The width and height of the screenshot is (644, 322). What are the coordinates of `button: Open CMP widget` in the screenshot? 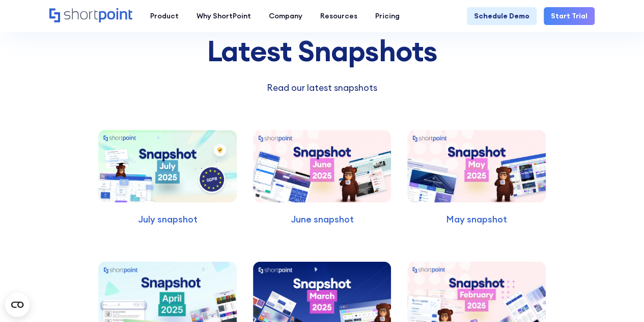 It's located at (18, 304).